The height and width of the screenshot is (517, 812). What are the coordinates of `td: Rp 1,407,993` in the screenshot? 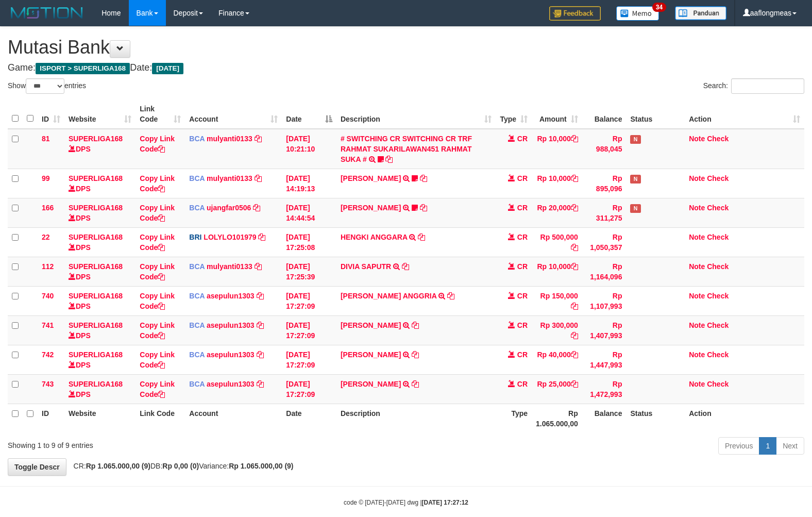 It's located at (604, 330).